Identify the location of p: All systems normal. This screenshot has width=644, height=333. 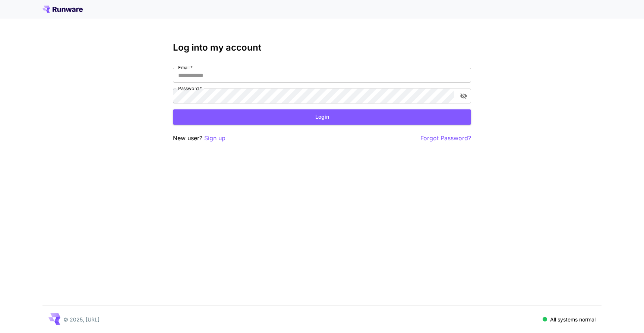
(573, 319).